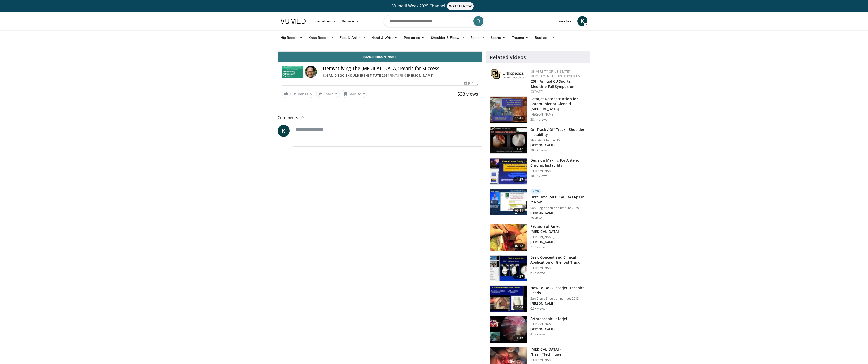 This screenshot has height=364, width=868. Describe the element at coordinates (509, 202) in the screenshot. I see `img: 520775e4-b945-4e52-ae3a-b4b1d9154673.150x105_q85_crop-smart_upscale.jpg` at that location.